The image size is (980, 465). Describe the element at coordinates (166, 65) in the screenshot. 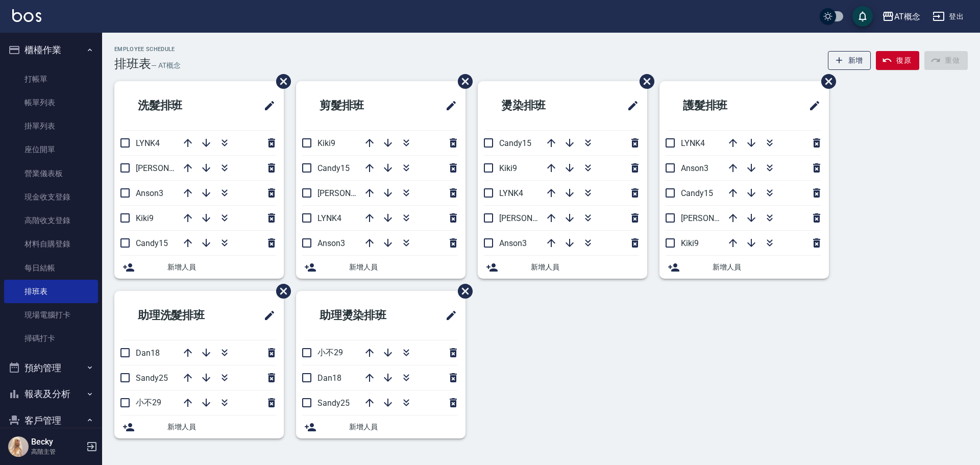

I see `h6: — AT概念` at that location.